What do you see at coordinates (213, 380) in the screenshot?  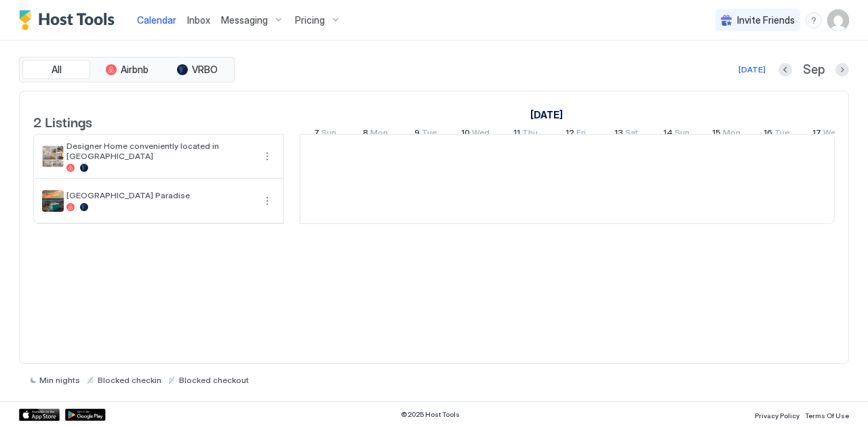 I see `span: Blocked checkout` at bounding box center [213, 380].